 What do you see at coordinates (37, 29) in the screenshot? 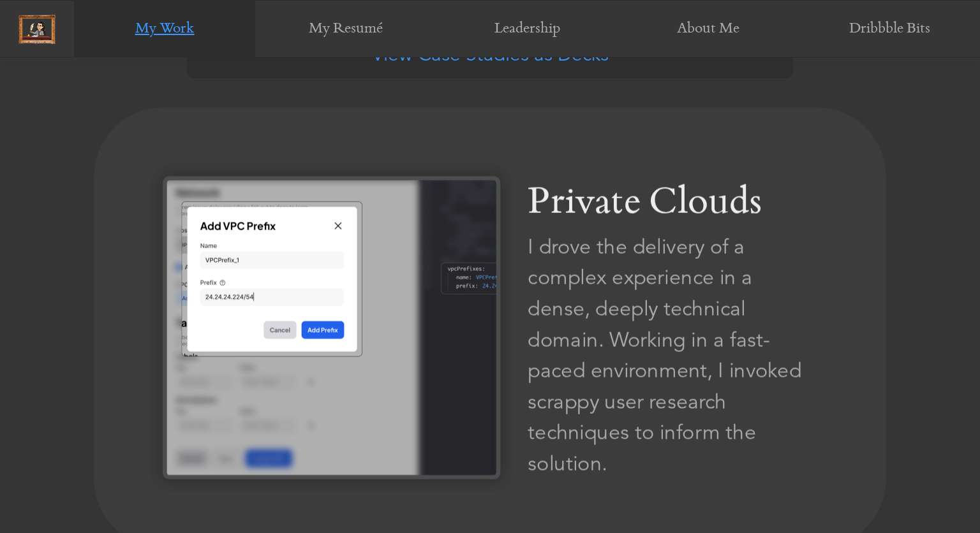
I see `img: picture-frame.png` at bounding box center [37, 29].